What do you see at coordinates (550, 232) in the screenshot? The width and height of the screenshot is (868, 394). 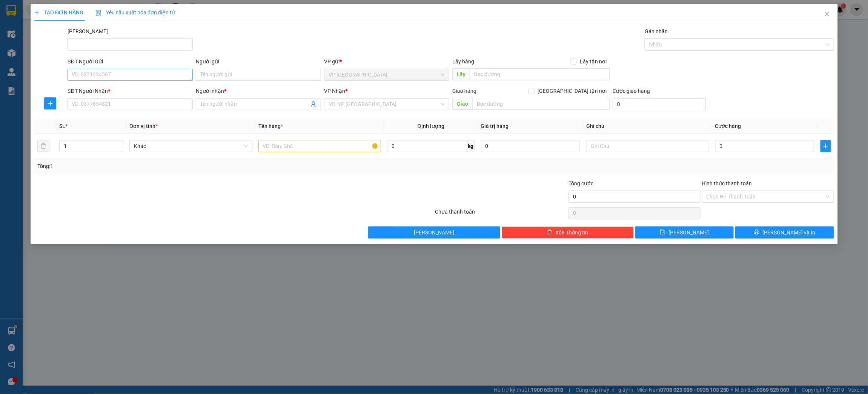 I see `span: delete` at bounding box center [550, 232].